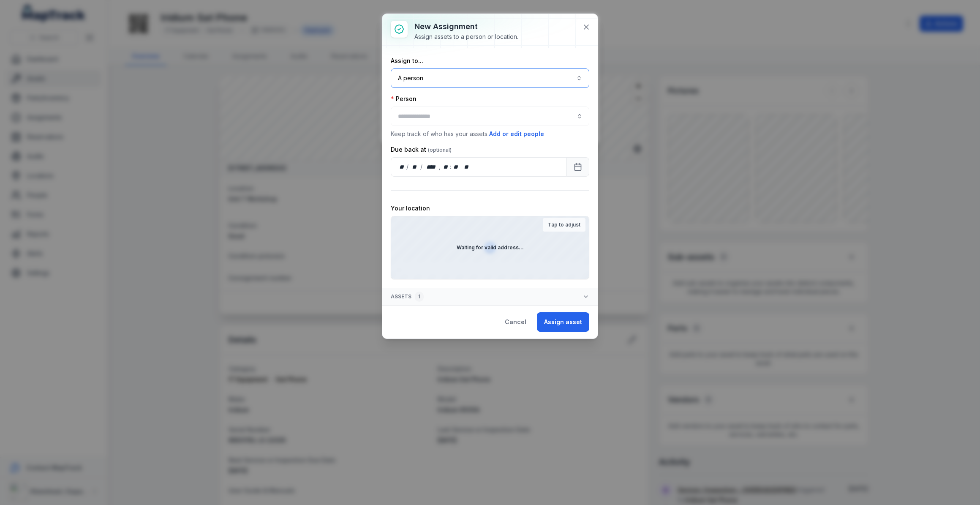 The image size is (980, 505). Describe the element at coordinates (517, 134) in the screenshot. I see `button: Add or edit people` at that location.